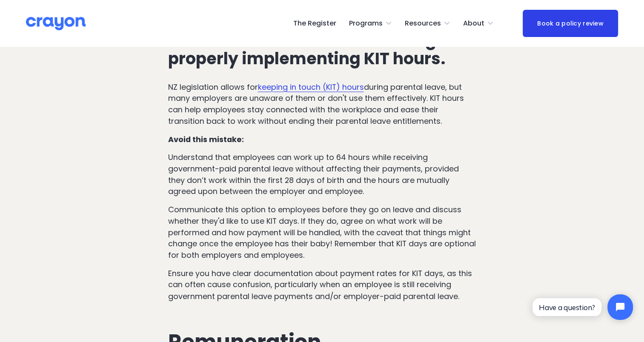  Describe the element at coordinates (322, 233) in the screenshot. I see `p: Communicate this option to employees before they go on leave and discuss whether they'd like to u...` at that location.